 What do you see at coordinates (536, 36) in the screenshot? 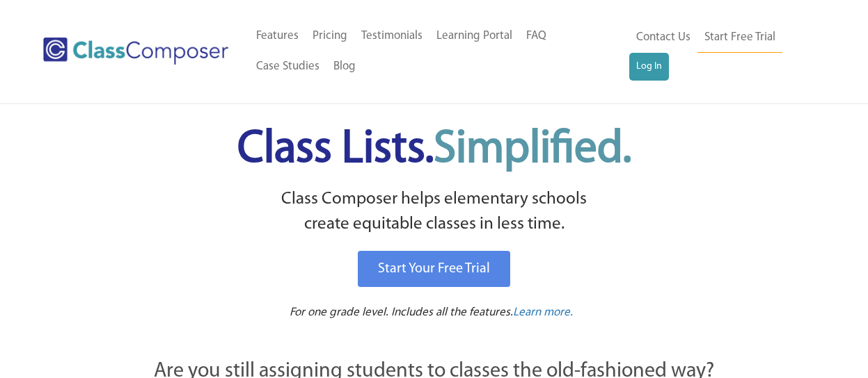
I see `a: FAQ` at bounding box center [536, 36].